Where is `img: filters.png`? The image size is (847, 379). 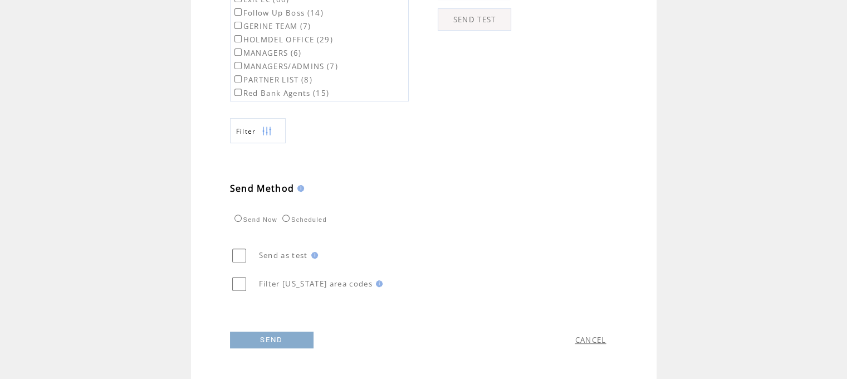
img: filters.png is located at coordinates (267, 131).